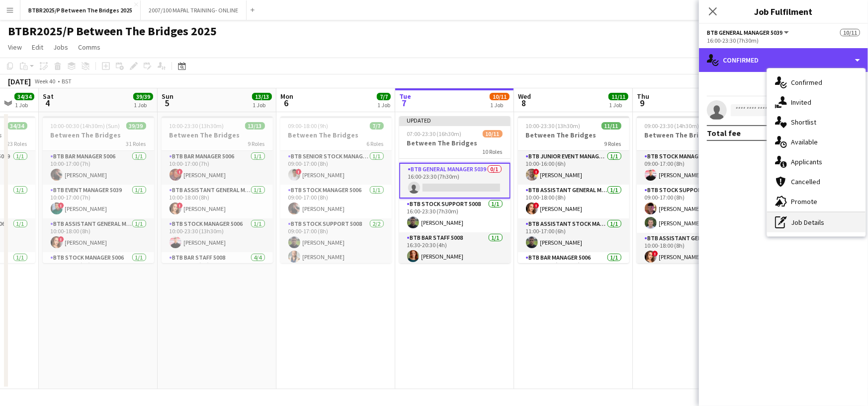  I want to click on span: Sat, so click(48, 96).